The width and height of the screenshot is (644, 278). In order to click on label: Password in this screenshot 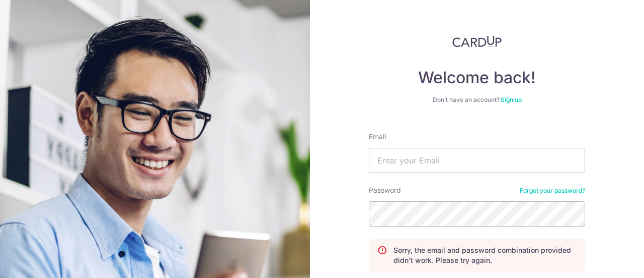, I will do `click(385, 190)`.